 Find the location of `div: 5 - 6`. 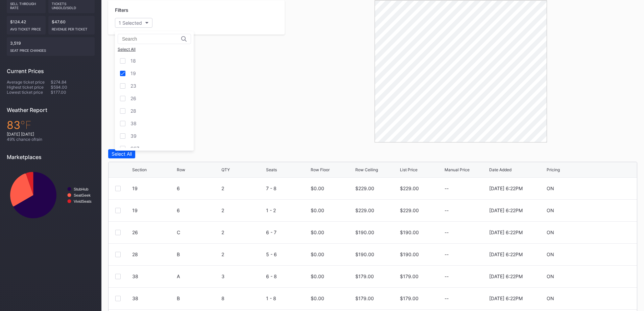

div: 5 - 6 is located at coordinates (287, 254).